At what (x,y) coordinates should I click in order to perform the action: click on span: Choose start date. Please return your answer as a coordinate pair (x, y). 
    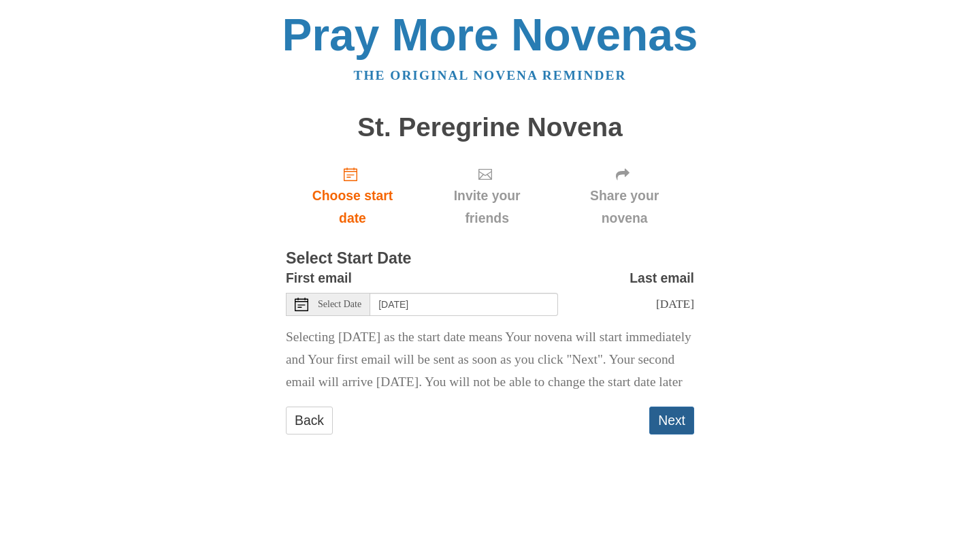
    Looking at the image, I should click on (353, 207).